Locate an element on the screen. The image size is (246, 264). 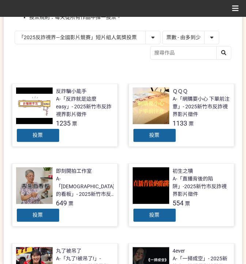
a: 反詐騙小能手A-「反詐就是這麼easy」- 2025新竹市反詐視界影片徵件1235票投票 is located at coordinates (65, 115).